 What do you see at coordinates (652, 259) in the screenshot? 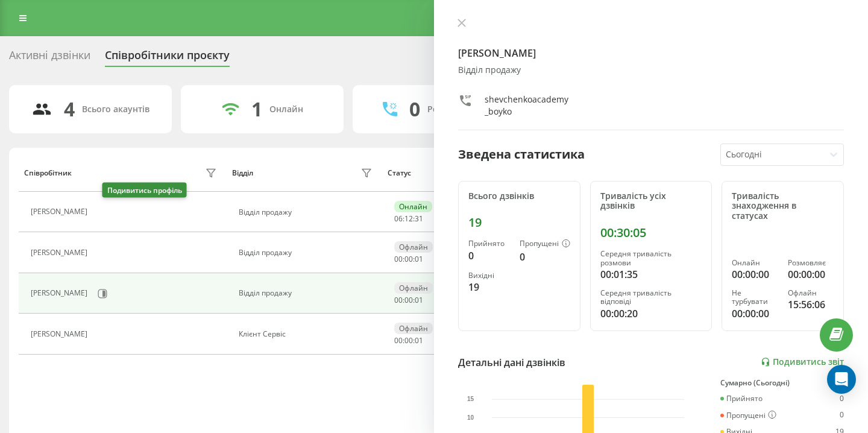
I see `div: Середня тривалість розмови` at bounding box center [652, 259].